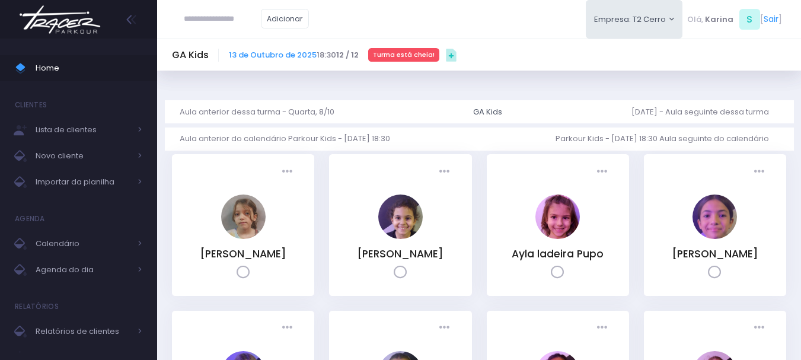 This screenshot has width=801, height=360. Describe the element at coordinates (400, 216) in the screenshot. I see `img: Ana Clara Bertoni` at that location.